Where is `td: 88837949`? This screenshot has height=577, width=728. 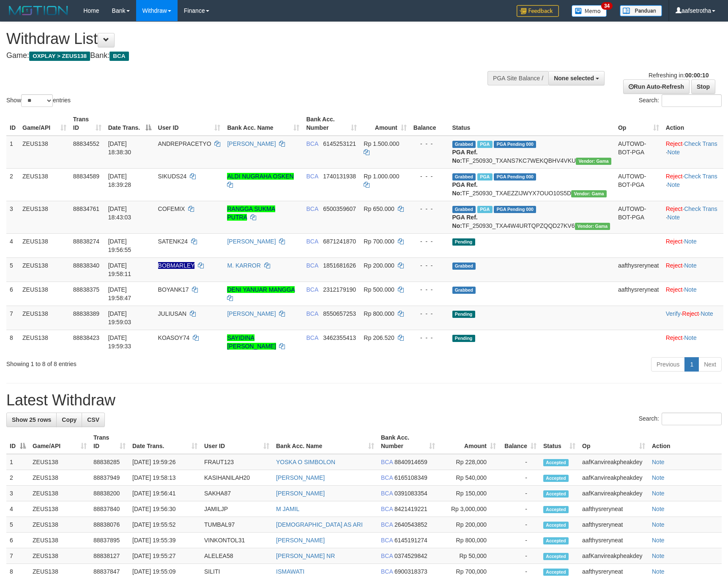
td: 88837949 is located at coordinates (110, 477).